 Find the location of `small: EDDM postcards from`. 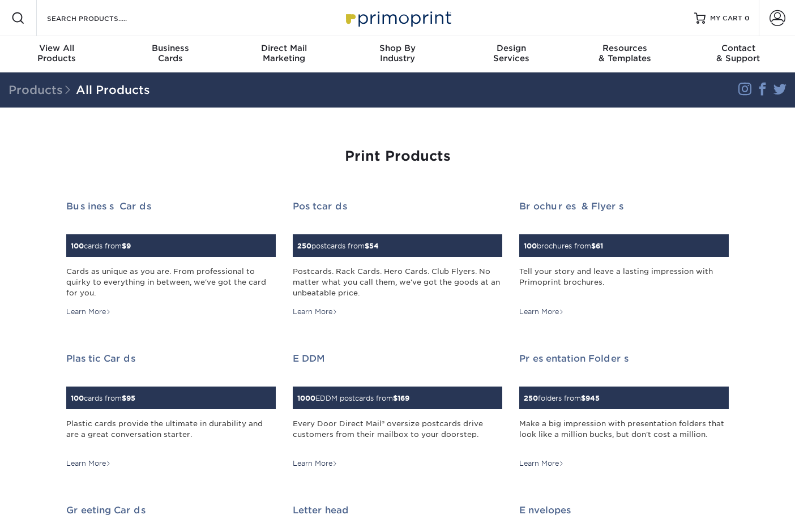

small: EDDM postcards from is located at coordinates (353, 398).